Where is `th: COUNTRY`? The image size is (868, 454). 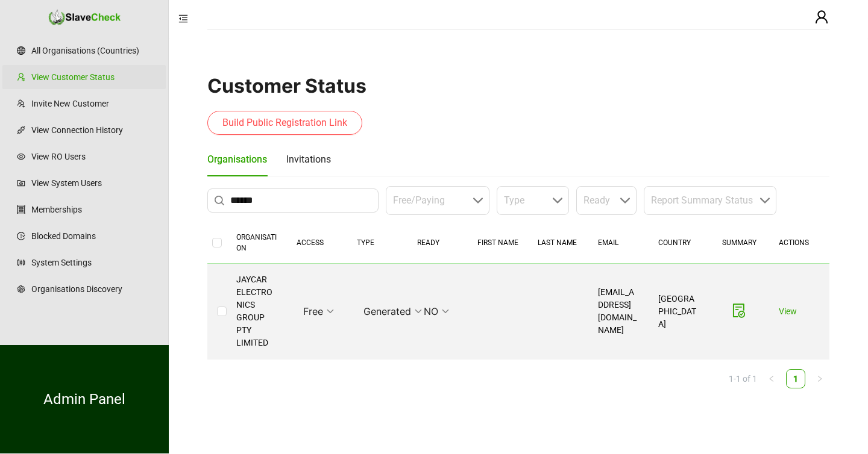 th: COUNTRY is located at coordinates (679, 243).